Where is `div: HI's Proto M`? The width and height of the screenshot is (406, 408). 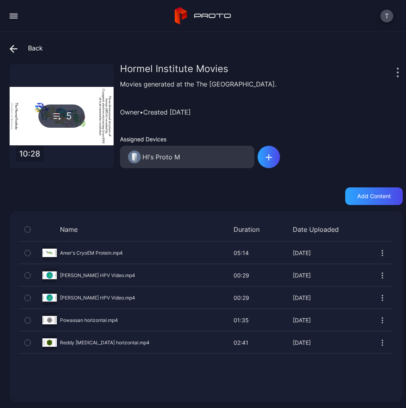 div: HI's Proto M is located at coordinates (161, 157).